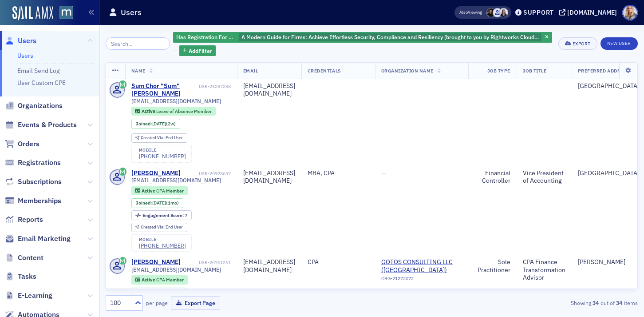 This screenshot has height=317, width=644. Describe the element at coordinates (30, 258) in the screenshot. I see `span: Content` at that location.